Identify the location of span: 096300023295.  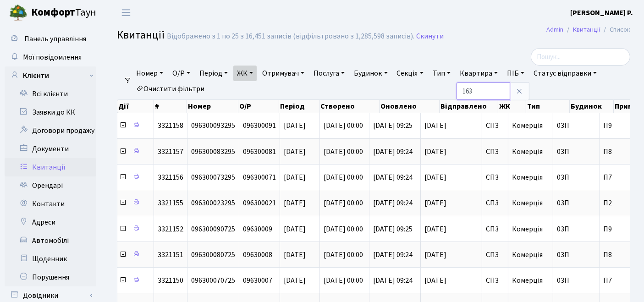
(213, 203).